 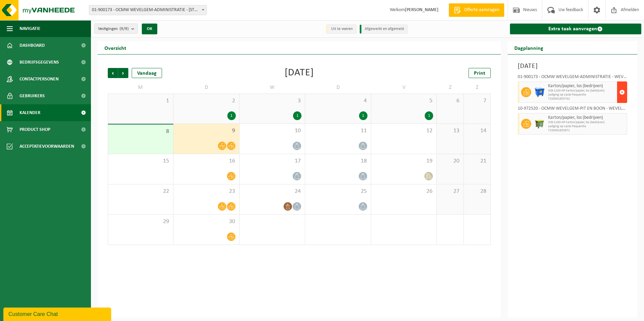 What do you see at coordinates (206, 161) in the screenshot?
I see `span: 16` at bounding box center [206, 161].